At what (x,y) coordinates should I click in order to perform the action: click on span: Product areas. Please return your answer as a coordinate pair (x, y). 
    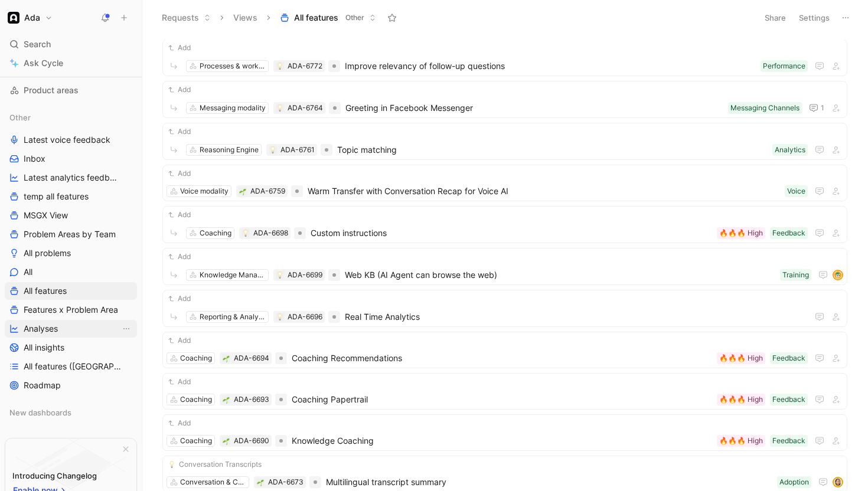
    Looking at the image, I should click on (51, 90).